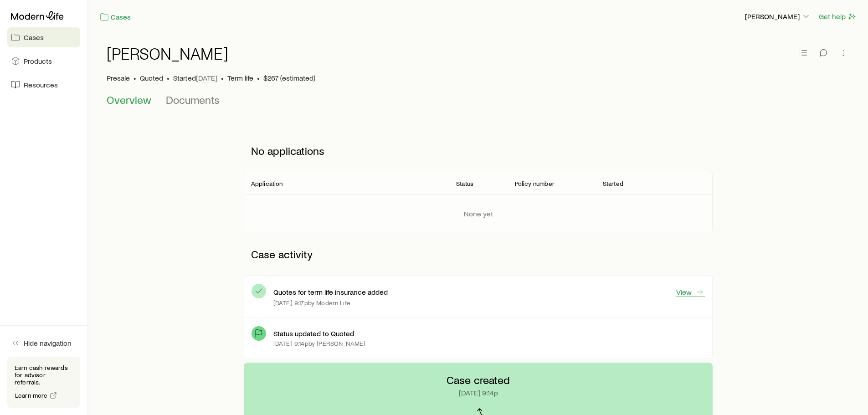  What do you see at coordinates (837, 17) in the screenshot?
I see `button: Get help` at bounding box center [837, 17].